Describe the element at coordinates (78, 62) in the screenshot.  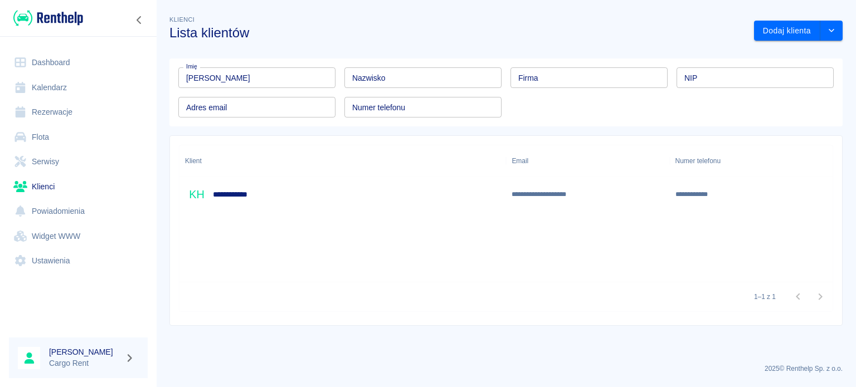
I see `a: Dashboard` at that location.